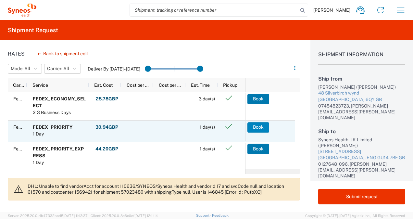 The image size is (413, 219). What do you see at coordinates (62, 69) in the screenshot?
I see `button: Carrier: All` at bounding box center [62, 69].